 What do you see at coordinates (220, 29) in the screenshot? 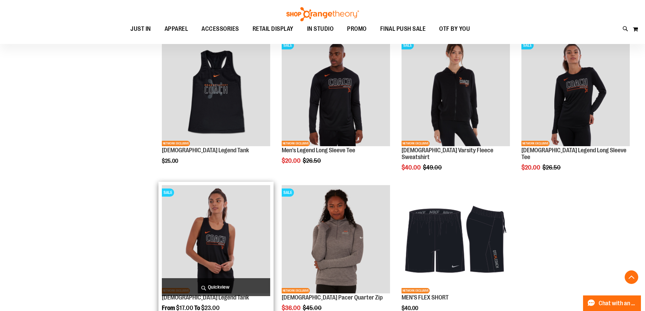
I see `a: ACCESSORIES` at bounding box center [220, 29].